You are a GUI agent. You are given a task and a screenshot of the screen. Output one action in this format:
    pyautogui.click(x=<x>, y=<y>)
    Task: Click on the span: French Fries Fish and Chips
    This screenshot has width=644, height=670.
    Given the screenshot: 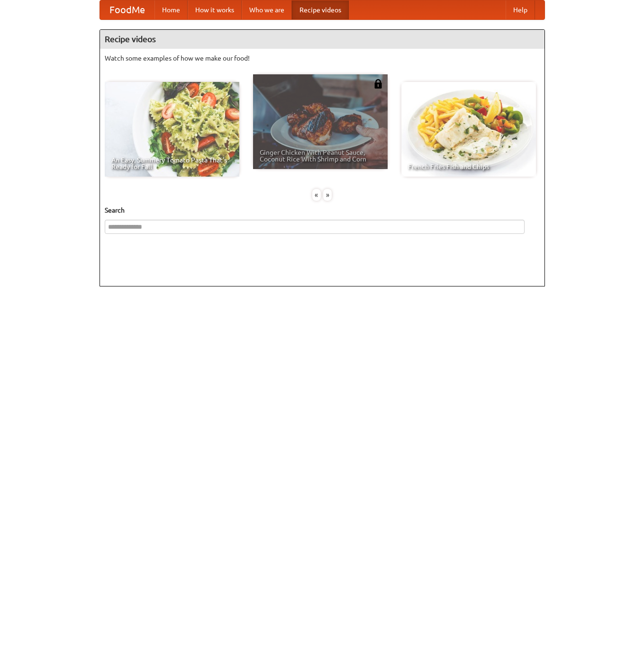 What is the action you would take?
    pyautogui.click(x=469, y=167)
    